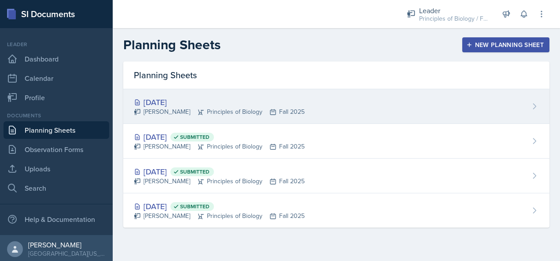 The height and width of the screenshot is (261, 560). What do you see at coordinates (336, 75) in the screenshot?
I see `div: Planning Sheets` at bounding box center [336, 75].